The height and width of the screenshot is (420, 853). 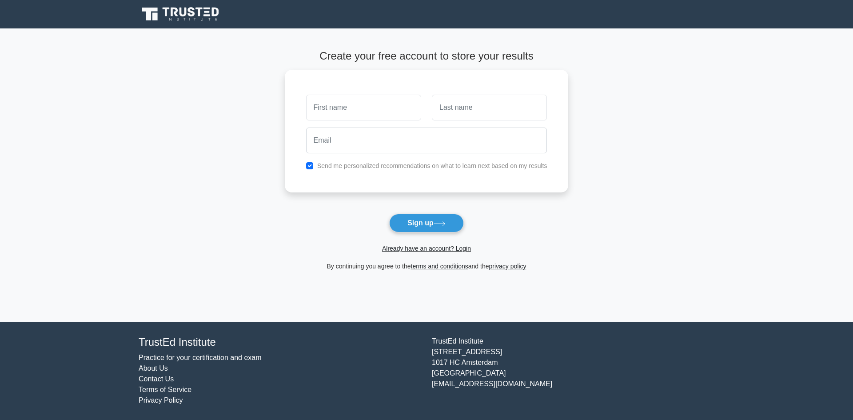 What do you see at coordinates (161, 400) in the screenshot?
I see `a: Privacy Policy` at bounding box center [161, 400].